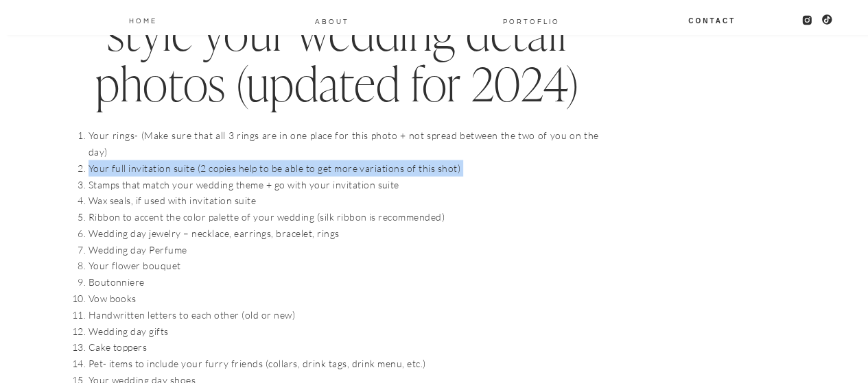 The image size is (868, 383). I want to click on li: Boutonniere, so click(344, 282).